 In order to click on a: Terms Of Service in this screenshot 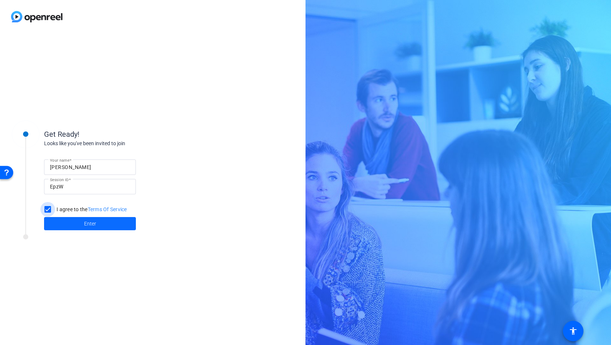, I will do `click(107, 210)`.